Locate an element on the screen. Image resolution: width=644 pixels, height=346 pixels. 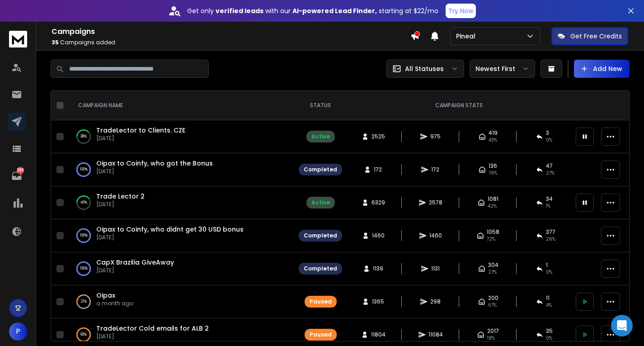
a: TradeLector Cold emails for ALB 2 is located at coordinates (152, 328).